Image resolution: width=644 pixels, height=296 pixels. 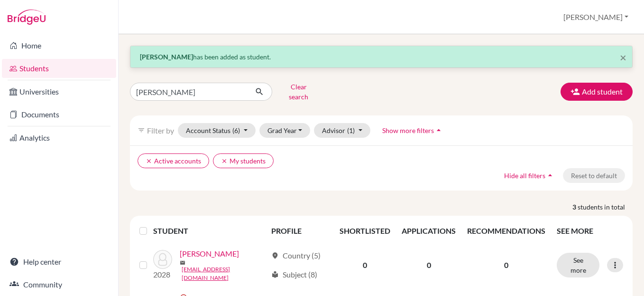 I want to click on span: mail, so click(x=182, y=262).